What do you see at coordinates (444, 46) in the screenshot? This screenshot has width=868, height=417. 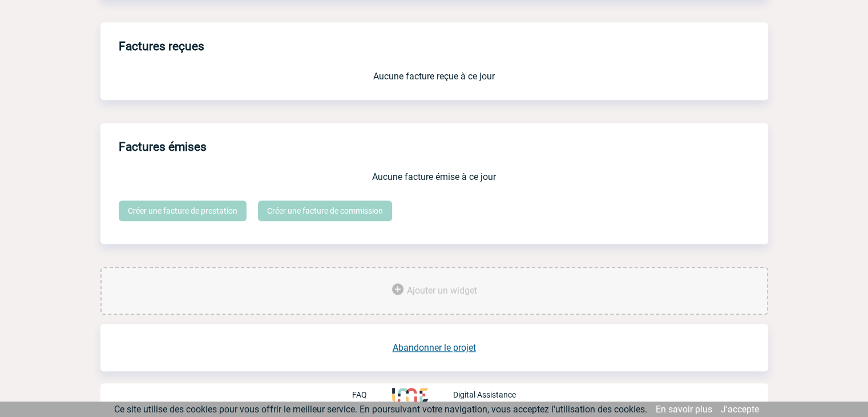 I see `h3: Factures reçues` at bounding box center [444, 46].